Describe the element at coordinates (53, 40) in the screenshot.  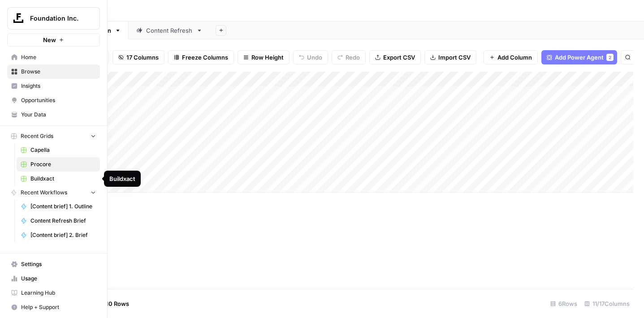
I see `button: New` at that location.